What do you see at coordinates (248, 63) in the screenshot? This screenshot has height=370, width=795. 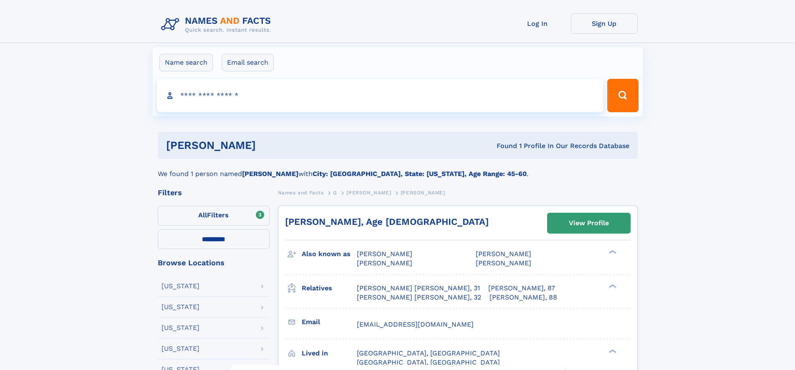 I see `label: Email search` at bounding box center [248, 63].